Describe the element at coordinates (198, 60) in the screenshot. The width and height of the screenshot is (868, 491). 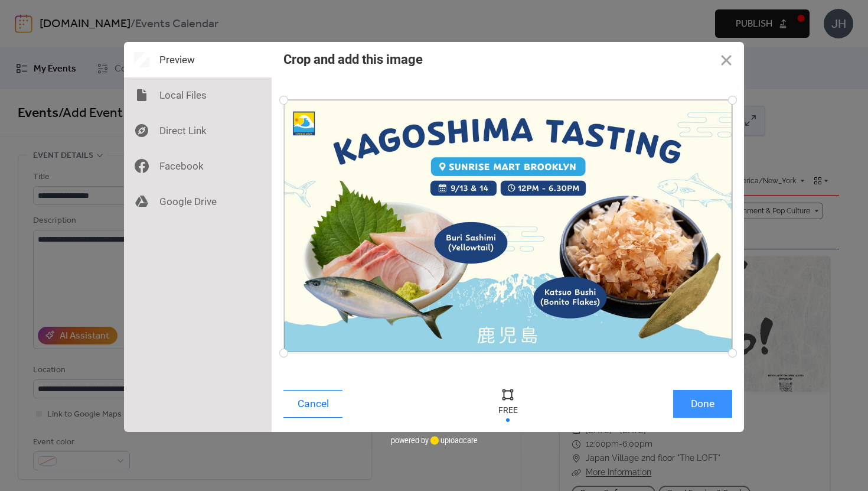
I see `div: Preview` at that location.